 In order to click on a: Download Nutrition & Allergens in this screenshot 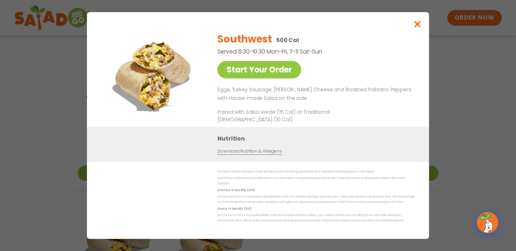, I will do `click(250, 151)`.